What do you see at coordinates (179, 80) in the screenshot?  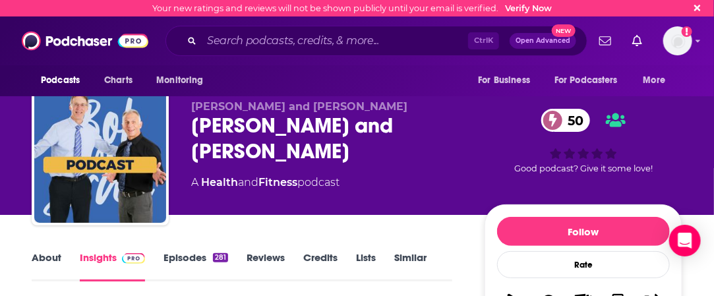 I see `span: Monitoring` at bounding box center [179, 80].